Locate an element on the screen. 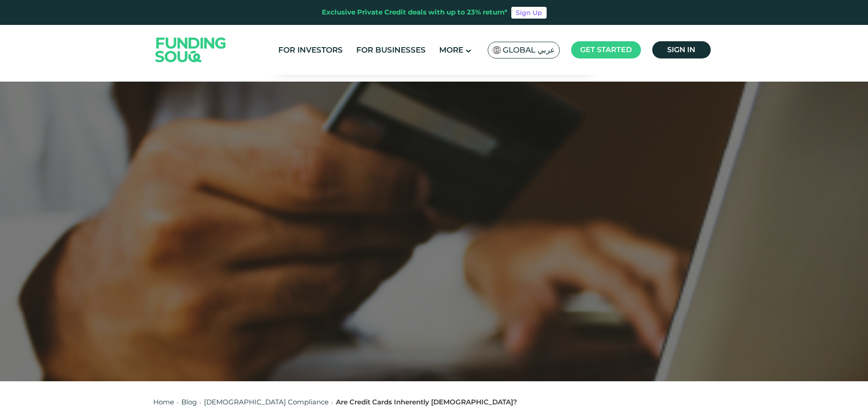 The width and height of the screenshot is (868, 413). span: Get started is located at coordinates (606, 50).